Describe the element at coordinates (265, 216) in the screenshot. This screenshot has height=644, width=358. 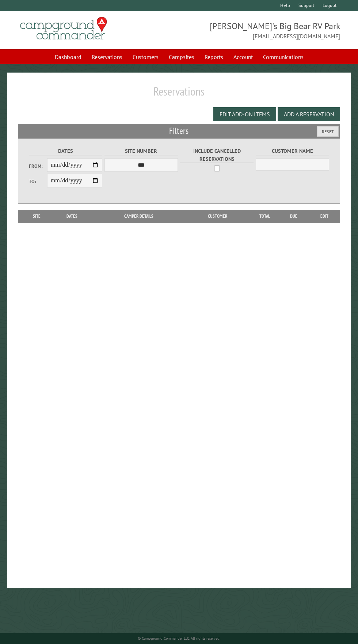
I see `th: Total` at that location.